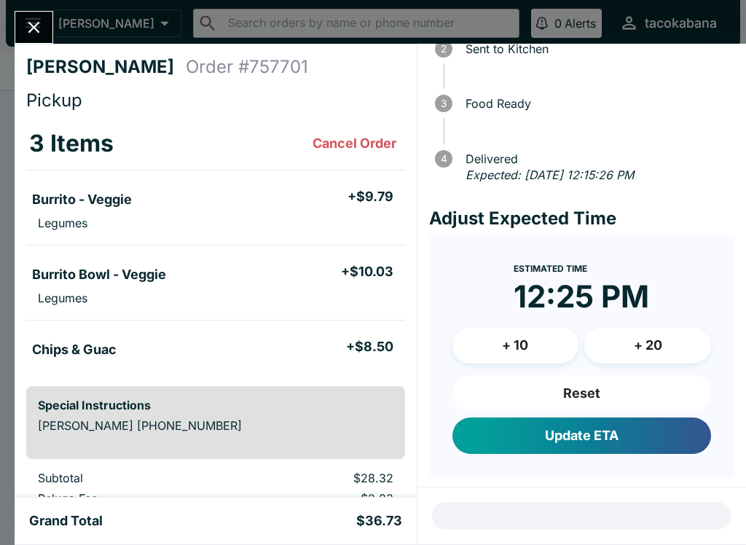 The height and width of the screenshot is (545, 746). What do you see at coordinates (216, 405) in the screenshot?
I see `h6: Special Instructions` at bounding box center [216, 405].